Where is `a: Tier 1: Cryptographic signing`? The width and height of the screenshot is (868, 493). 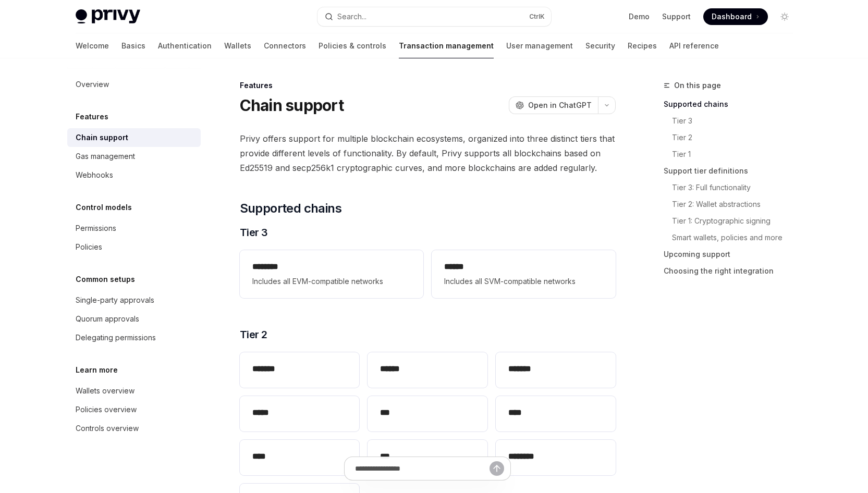
a: Tier 1: Cryptographic signing is located at coordinates (736, 221).